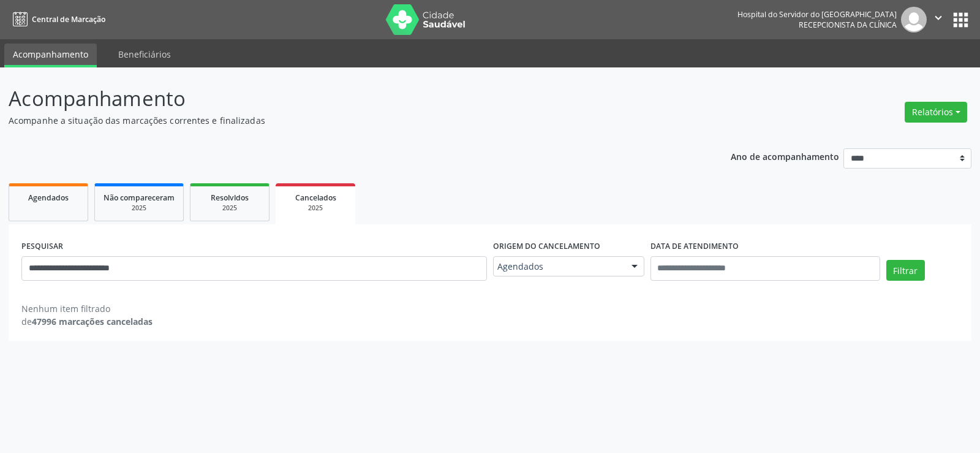 This screenshot has height=453, width=980. What do you see at coordinates (144, 54) in the screenshot?
I see `a: Beneficiários` at bounding box center [144, 54].